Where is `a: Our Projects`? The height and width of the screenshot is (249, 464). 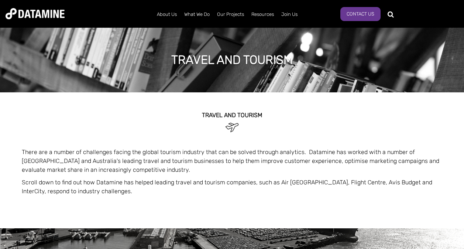
a: Our Projects is located at coordinates (230, 14).